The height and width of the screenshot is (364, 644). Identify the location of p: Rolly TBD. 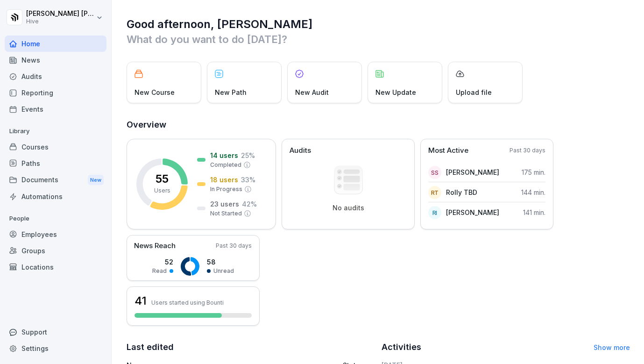
(462, 192).